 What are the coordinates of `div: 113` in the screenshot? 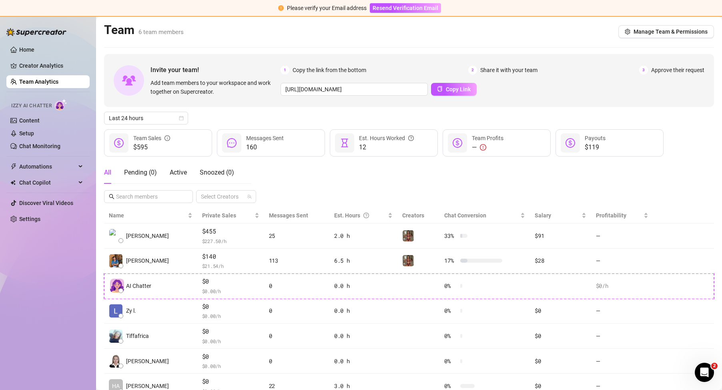 It's located at (297, 261).